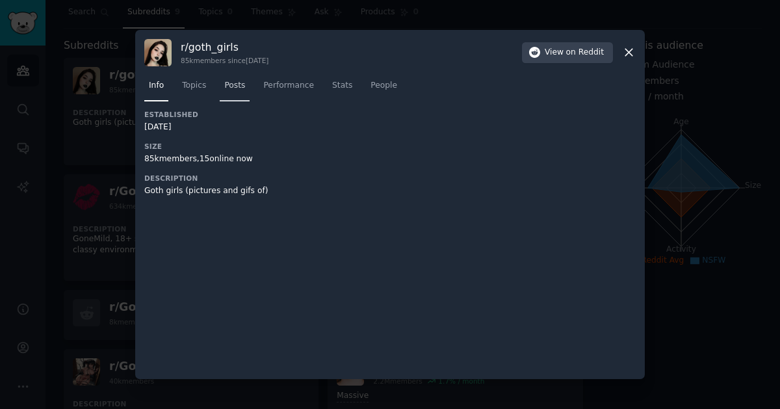 The width and height of the screenshot is (780, 409). What do you see at coordinates (289, 86) in the screenshot?
I see `span: Performance` at bounding box center [289, 86].